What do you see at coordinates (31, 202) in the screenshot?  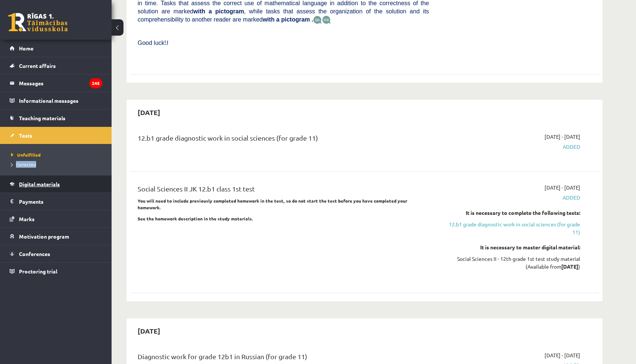 I see `font: Payments` at bounding box center [31, 202].